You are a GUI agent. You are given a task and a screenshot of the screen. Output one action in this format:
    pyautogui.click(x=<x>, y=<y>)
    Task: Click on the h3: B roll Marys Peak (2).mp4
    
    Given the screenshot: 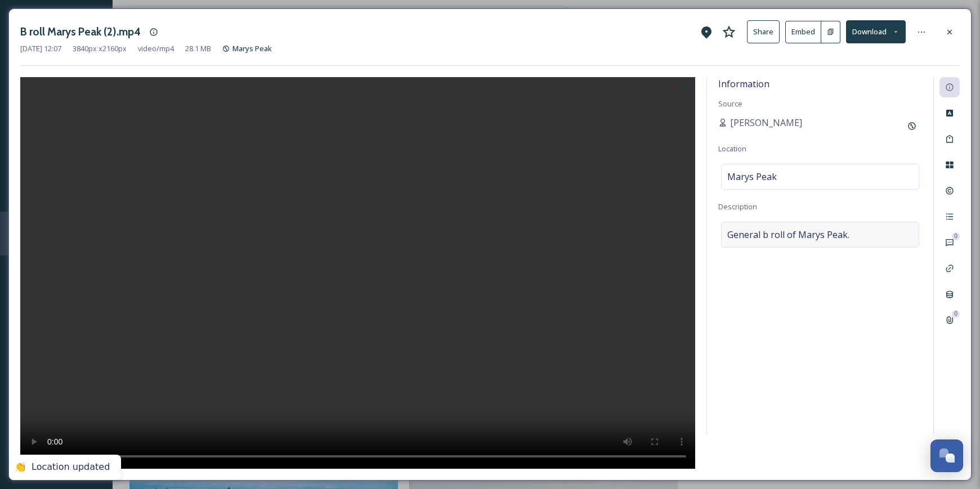 What is the action you would take?
    pyautogui.click(x=81, y=32)
    